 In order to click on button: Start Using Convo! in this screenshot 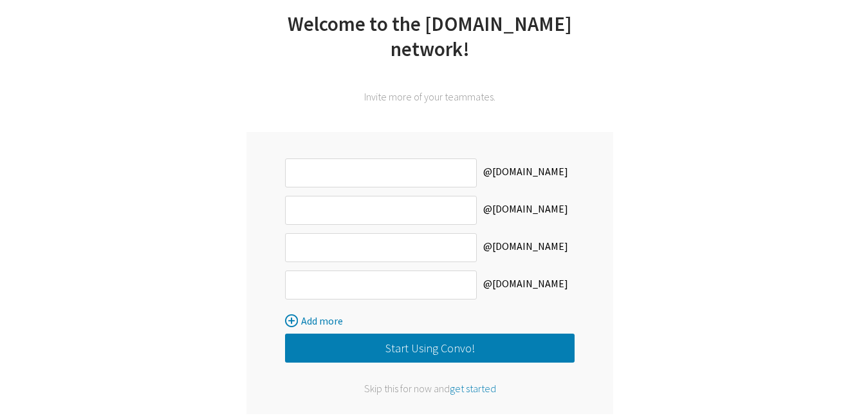, I will do `click(429, 348)`.